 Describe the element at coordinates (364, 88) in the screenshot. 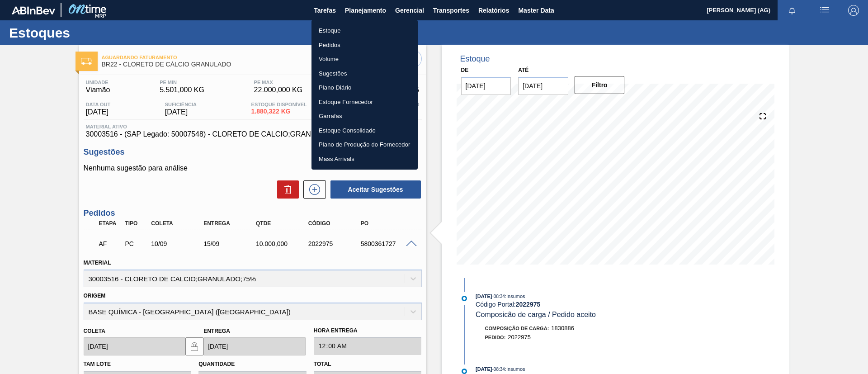

I see `li: Plano Diário` at that location.